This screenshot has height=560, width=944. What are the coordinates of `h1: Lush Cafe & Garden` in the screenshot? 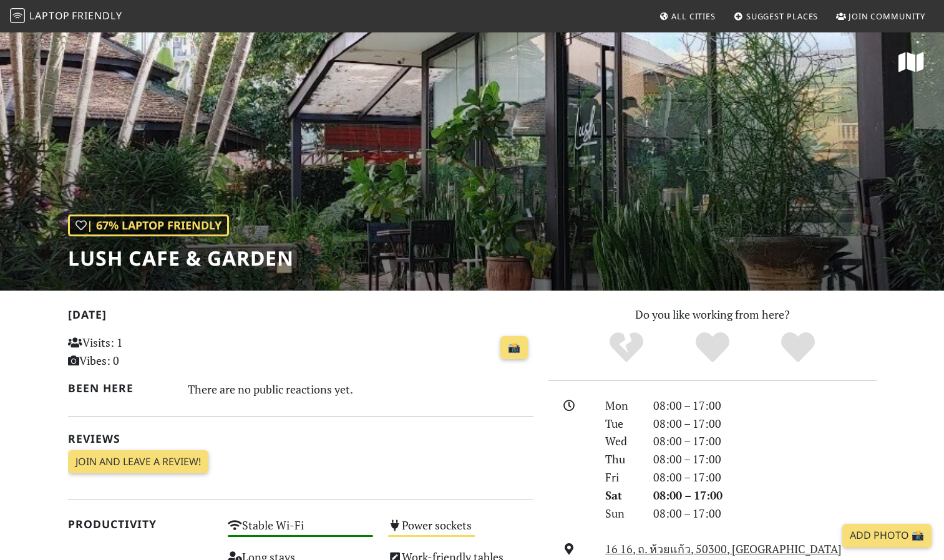 It's located at (181, 258).